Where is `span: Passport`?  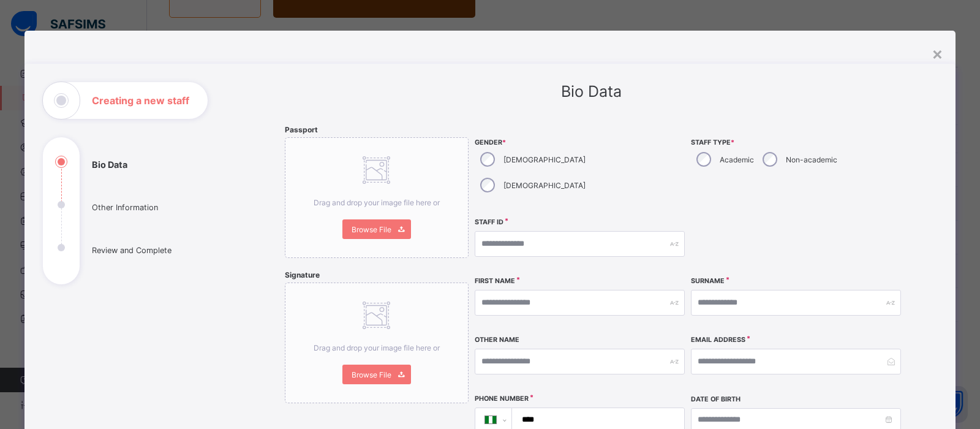
span: Passport is located at coordinates (301, 129).